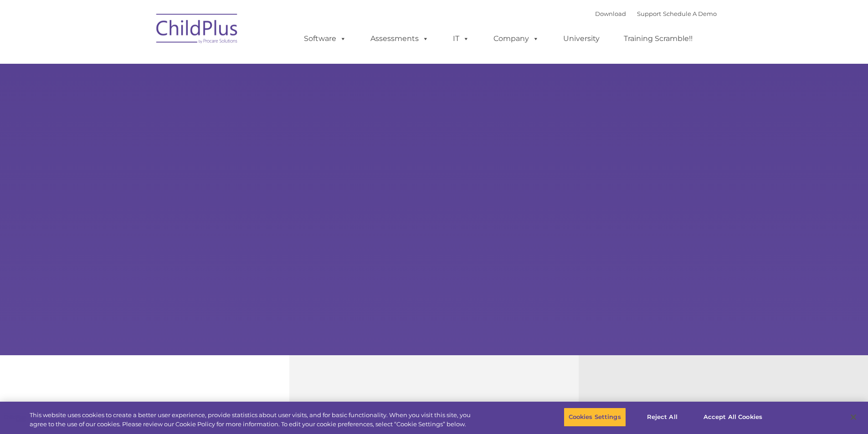 This screenshot has width=868, height=434. What do you see at coordinates (690, 14) in the screenshot?
I see `a: Schedule A Demo` at bounding box center [690, 14].